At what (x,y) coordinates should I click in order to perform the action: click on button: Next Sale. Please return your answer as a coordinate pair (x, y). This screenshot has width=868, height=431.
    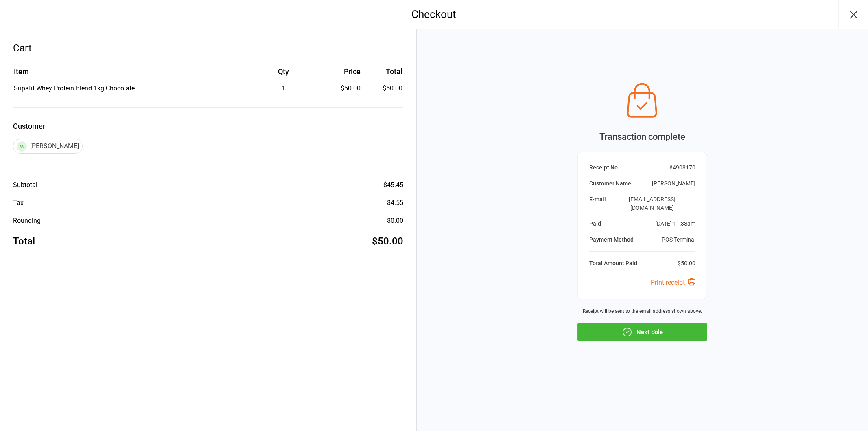
    Looking at the image, I should click on (642, 332).